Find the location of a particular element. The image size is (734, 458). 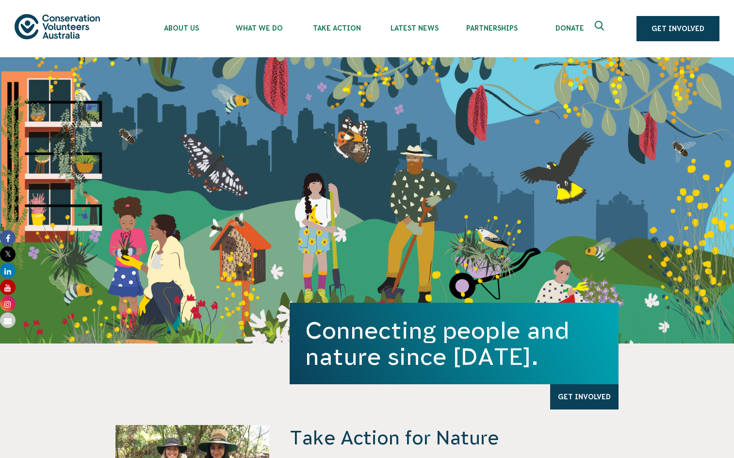

button: Expand search box Close search box is located at coordinates (601, 29).